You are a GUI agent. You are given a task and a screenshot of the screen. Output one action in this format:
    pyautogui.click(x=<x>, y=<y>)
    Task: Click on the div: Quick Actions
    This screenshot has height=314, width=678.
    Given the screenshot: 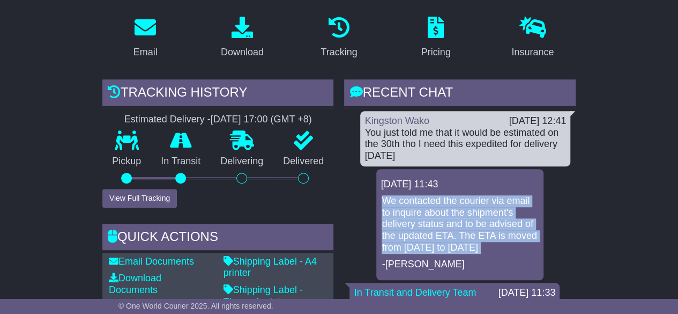 What is the action you would take?
    pyautogui.click(x=218, y=238)
    